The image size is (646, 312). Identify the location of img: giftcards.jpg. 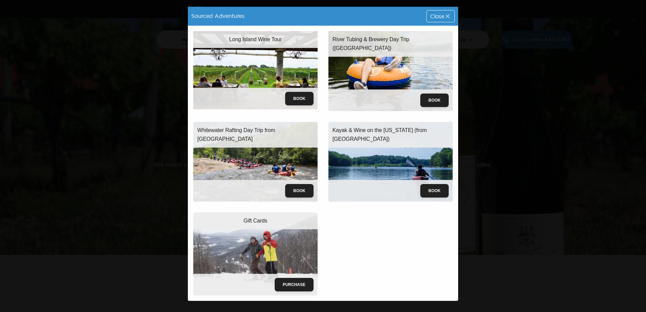
(255, 254).